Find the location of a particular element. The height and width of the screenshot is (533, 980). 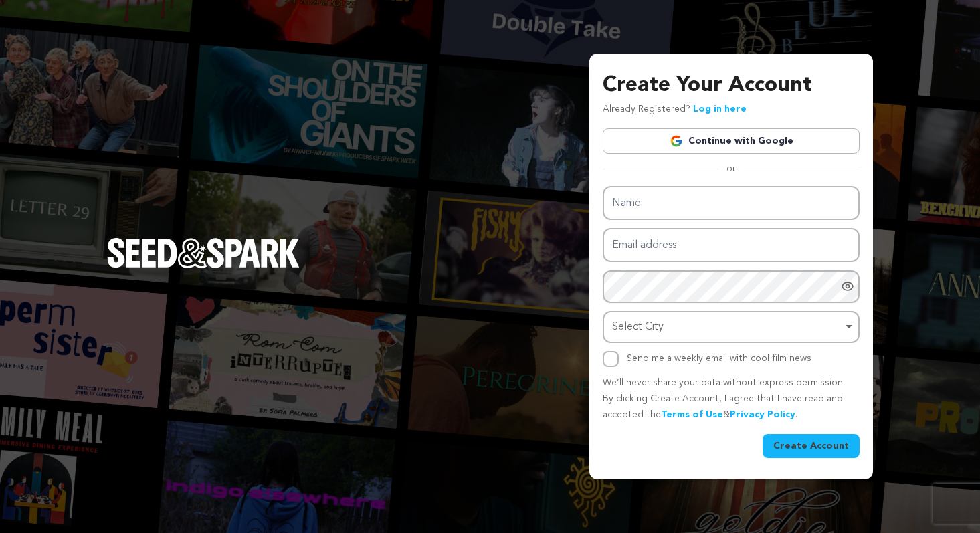

input: Name is located at coordinates (731, 202).